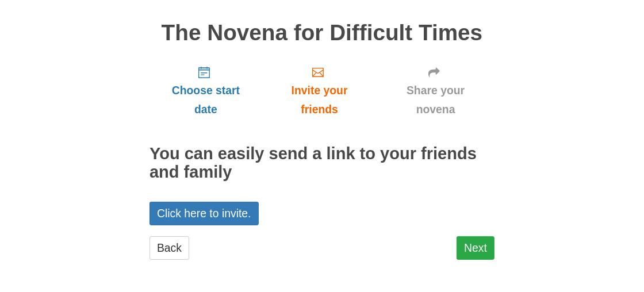  I want to click on span: Share your novena, so click(436, 100).